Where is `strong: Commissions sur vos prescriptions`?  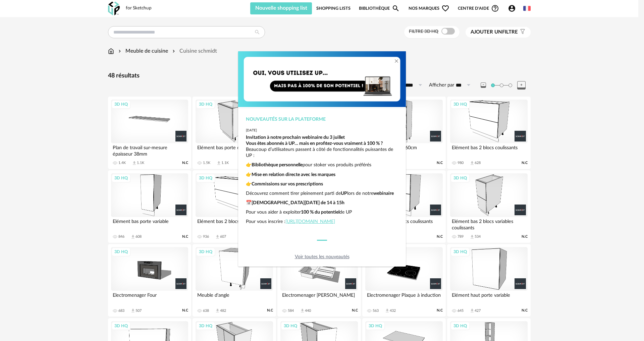 strong: Commissions sur vos prescriptions is located at coordinates (287, 184).